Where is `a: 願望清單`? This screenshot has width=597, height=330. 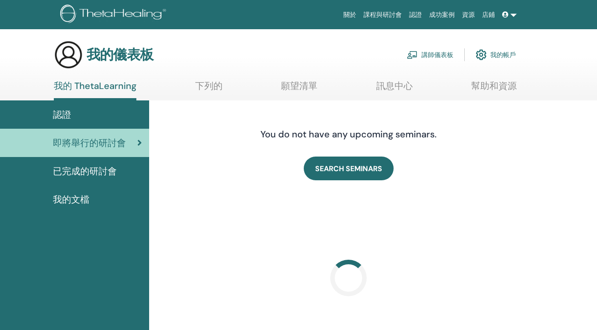
a: 願望清單 is located at coordinates (299, 89).